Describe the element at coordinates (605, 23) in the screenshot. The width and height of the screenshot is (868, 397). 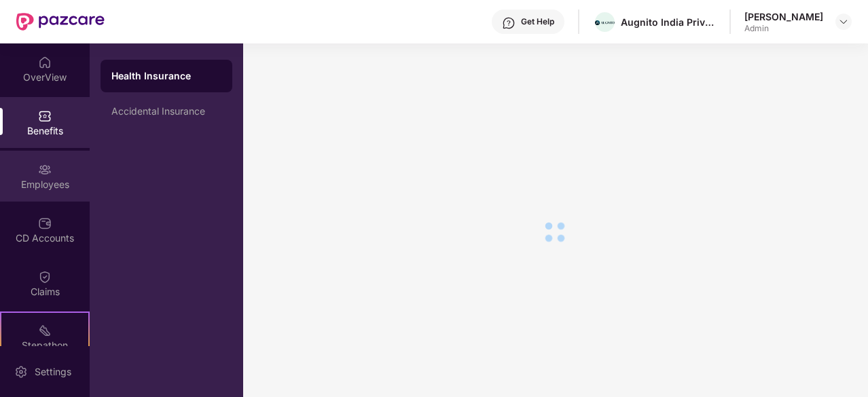
I see `img: Augnito%20Logotype%20with%20logomark-8.png` at that location.